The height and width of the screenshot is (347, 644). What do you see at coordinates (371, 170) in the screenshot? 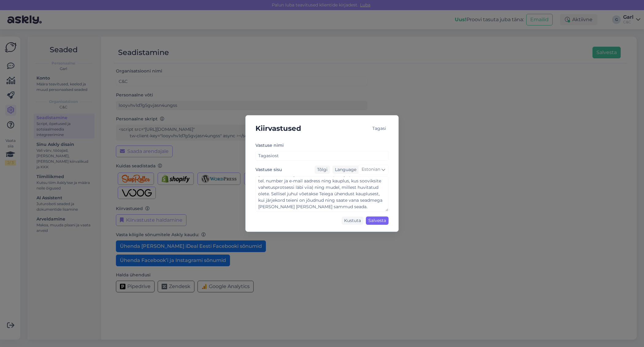
I see `span: Estonian` at bounding box center [371, 170].